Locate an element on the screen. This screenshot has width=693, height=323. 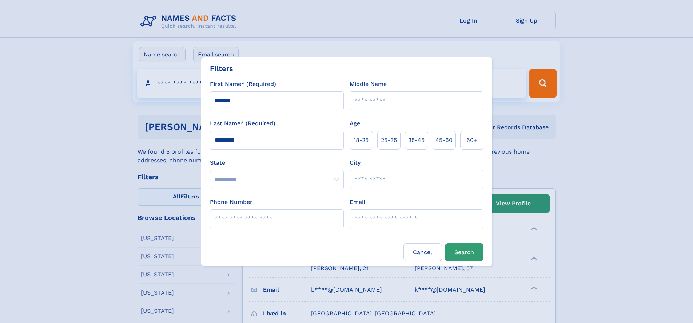
span: 35‑45 is located at coordinates (416, 140).